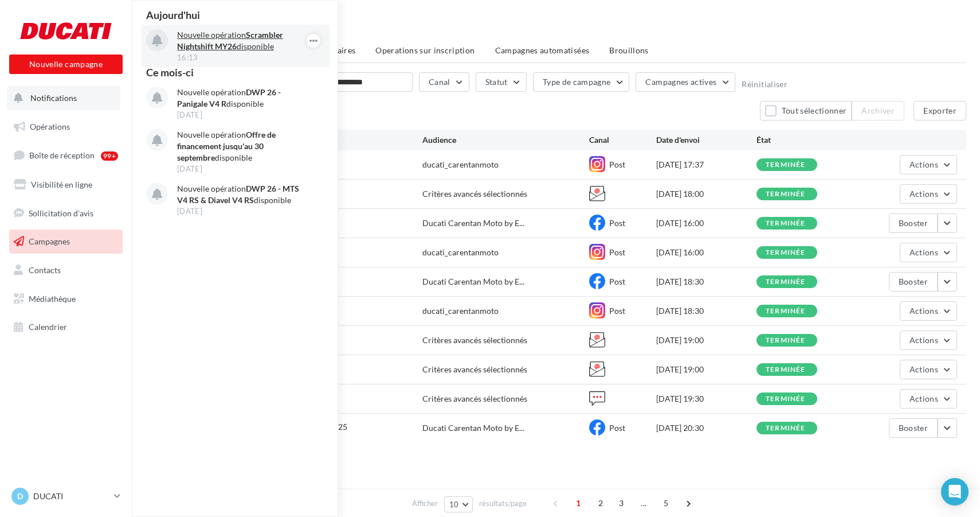 The image size is (980, 517). Describe the element at coordinates (66, 155) in the screenshot. I see `a: Boîte de réception99+` at that location.